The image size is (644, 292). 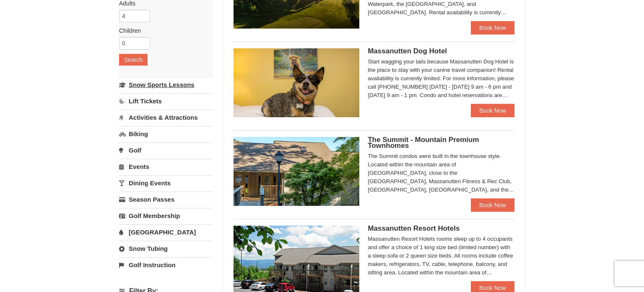 What do you see at coordinates (166, 215) in the screenshot?
I see `a: Golf Membership` at bounding box center [166, 215].